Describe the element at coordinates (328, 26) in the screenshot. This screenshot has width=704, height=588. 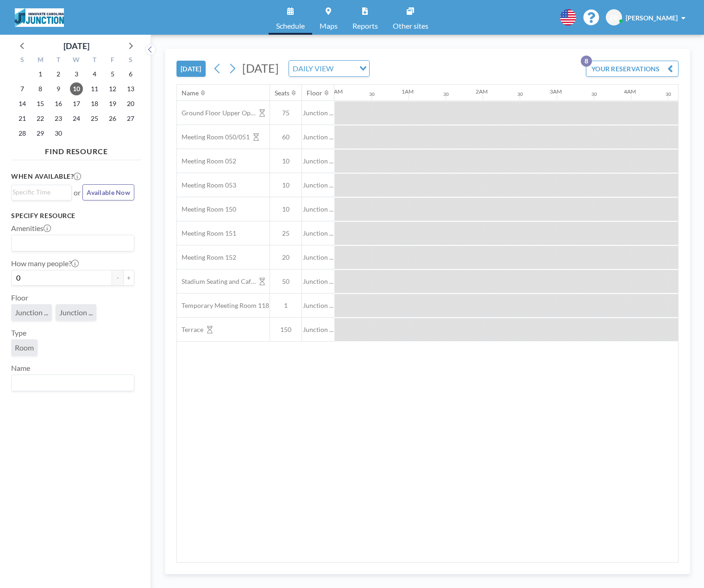
I see `span: Maps` at that location.